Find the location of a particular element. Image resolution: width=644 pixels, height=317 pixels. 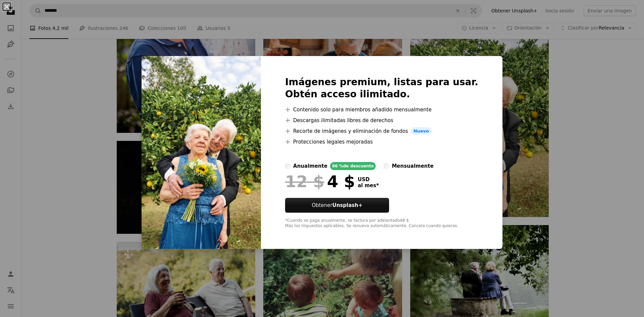

h2: Imágenes premium, listas para usar. Obtén acceso ilimitado. is located at coordinates (382, 88).